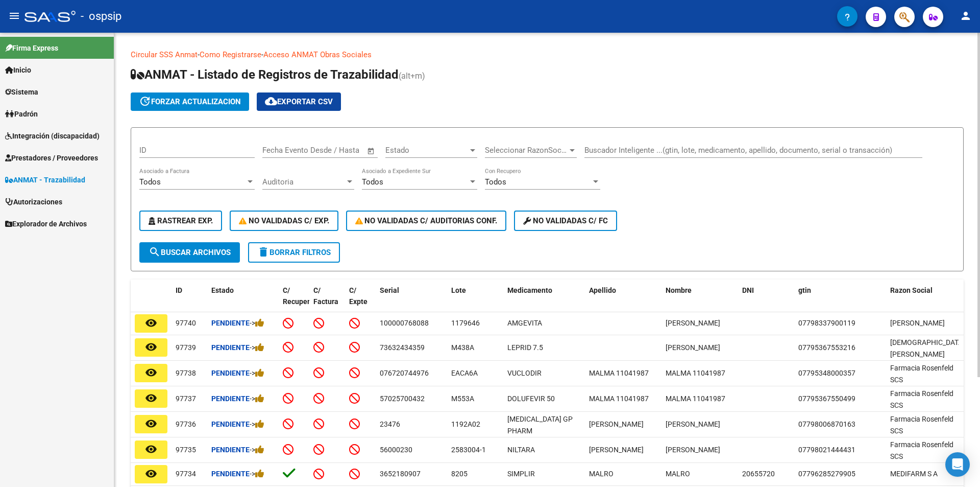 This screenshot has height=487, width=980. What do you see at coordinates (400, 473) in the screenshot?
I see `span: 3652180907` at bounding box center [400, 473].